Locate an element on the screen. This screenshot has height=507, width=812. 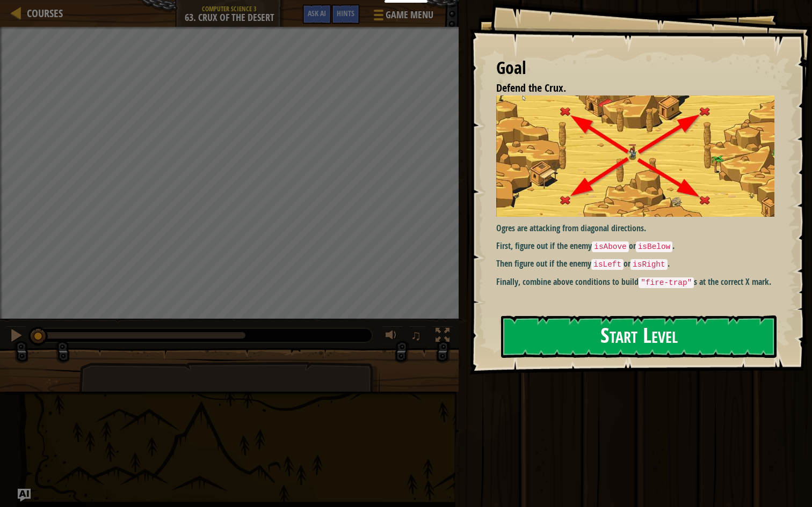
span: Courses is located at coordinates (45, 13).